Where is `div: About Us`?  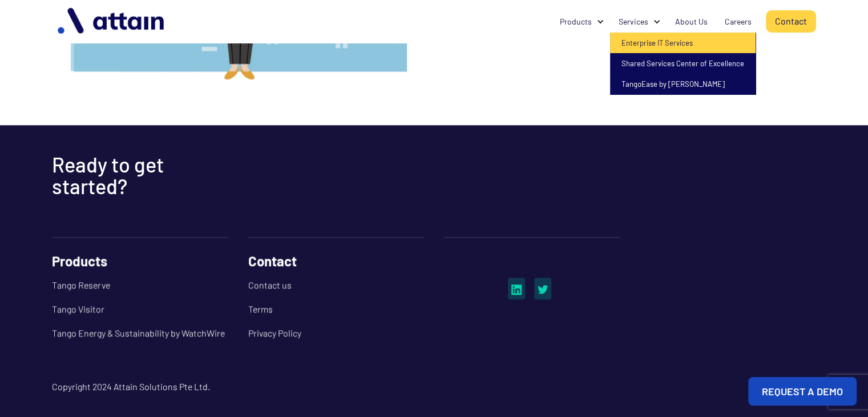 div: About Us is located at coordinates (691, 22).